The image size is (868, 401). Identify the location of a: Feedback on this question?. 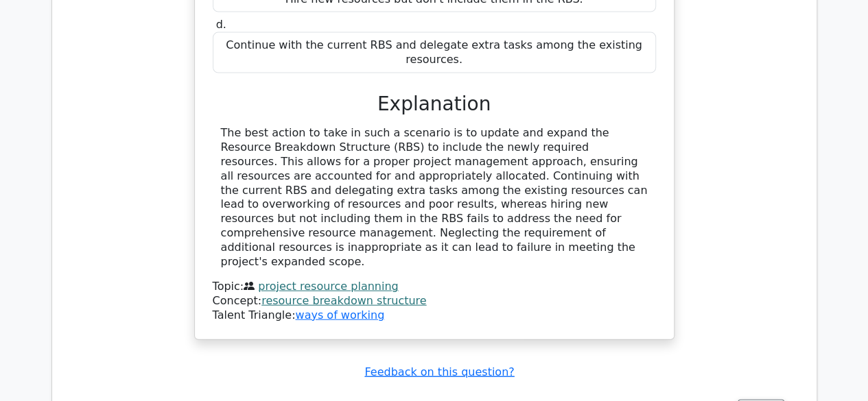
(439, 371).